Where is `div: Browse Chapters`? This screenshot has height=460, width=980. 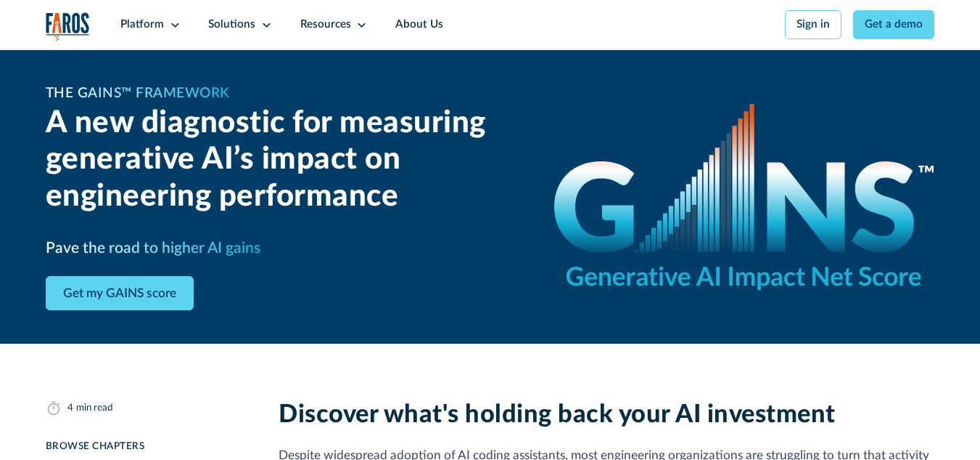 div: Browse Chapters is located at coordinates (145, 446).